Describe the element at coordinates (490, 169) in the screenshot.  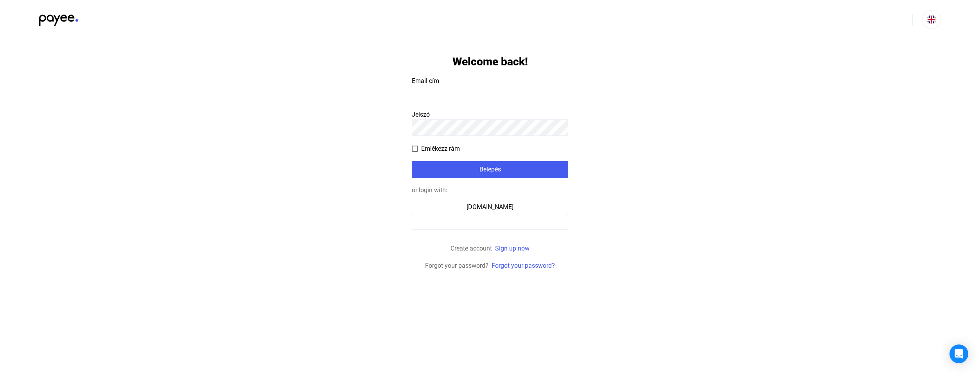
I see `div: Belépés` at that location.